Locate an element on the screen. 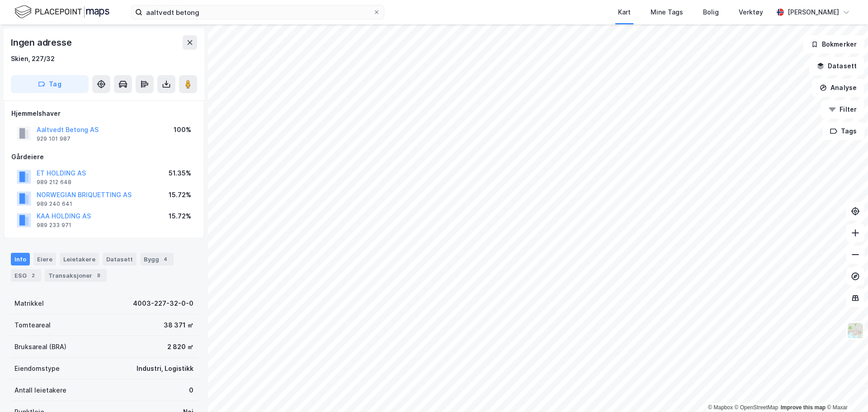 This screenshot has width=868, height=412. div: 0 is located at coordinates (191, 390).